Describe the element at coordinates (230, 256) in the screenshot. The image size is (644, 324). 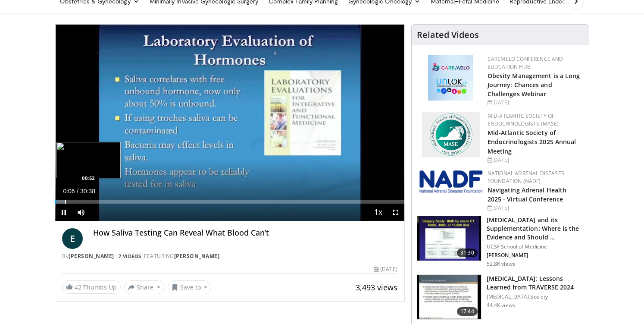
I see `div: By FEATURING` at that location.